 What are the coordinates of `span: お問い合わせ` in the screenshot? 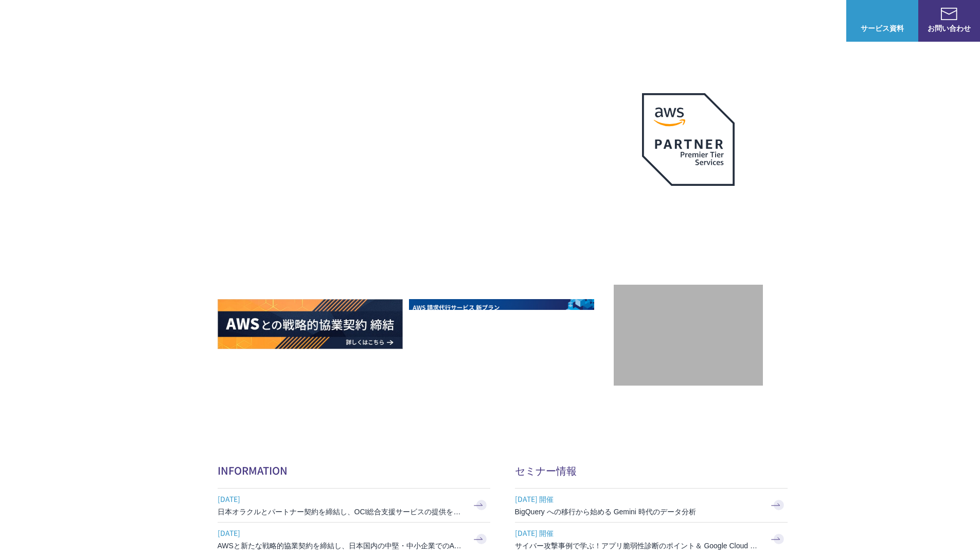 It's located at (950, 28).